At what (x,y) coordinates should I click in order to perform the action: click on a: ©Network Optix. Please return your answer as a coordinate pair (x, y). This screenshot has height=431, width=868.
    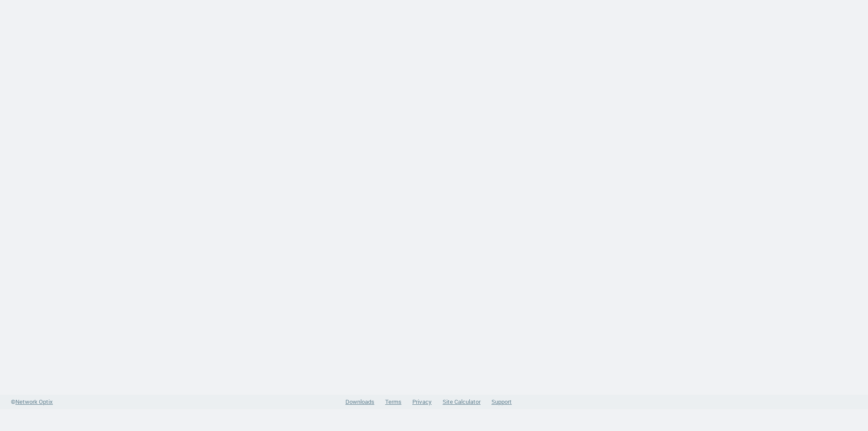
    Looking at the image, I should click on (31, 402).